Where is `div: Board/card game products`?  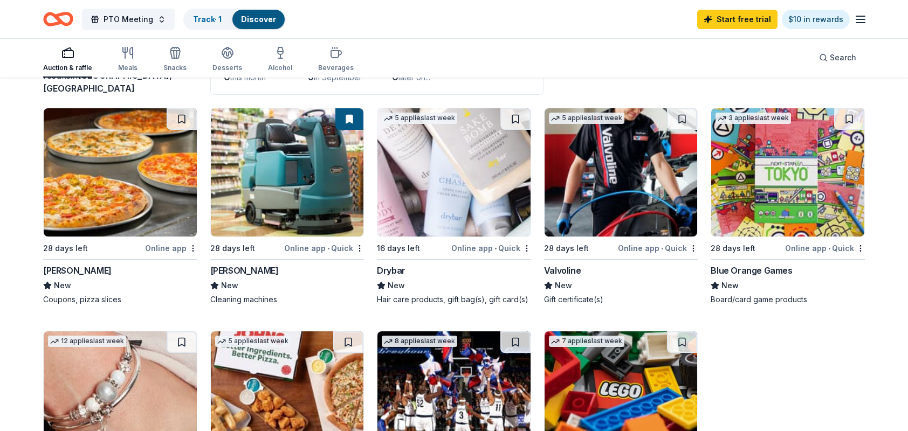
div: Board/card game products is located at coordinates (788, 300).